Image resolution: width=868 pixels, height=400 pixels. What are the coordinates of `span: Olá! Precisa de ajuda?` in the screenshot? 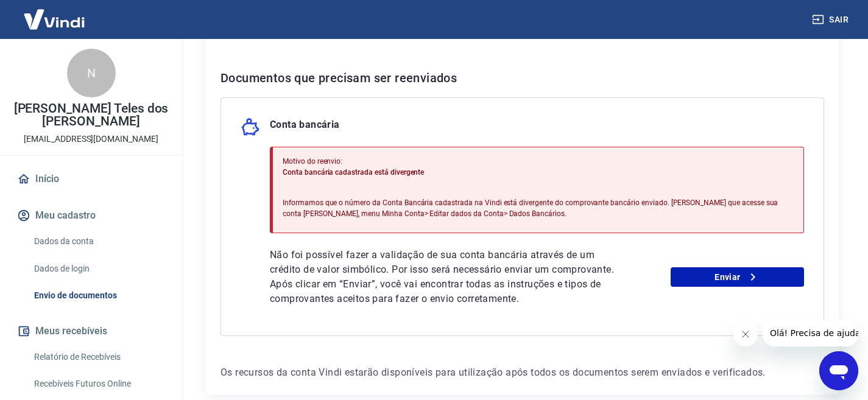 It's located at (55, 14).